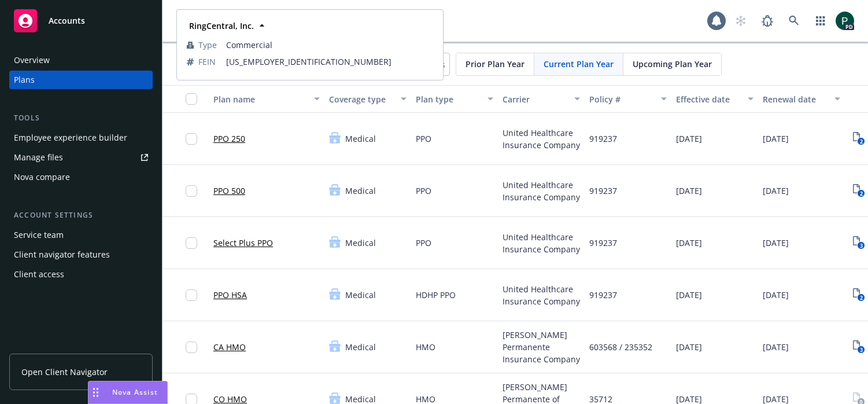  What do you see at coordinates (24, 80) in the screenshot?
I see `div: Plans` at bounding box center [24, 80].